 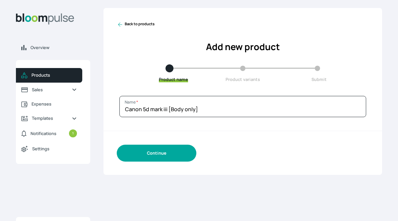 I want to click on a: Settings, so click(x=49, y=149).